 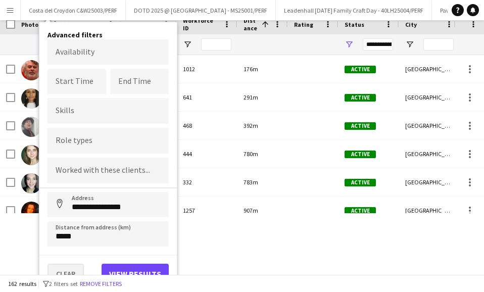 What do you see at coordinates (73, 10) in the screenshot?
I see `button: Costa del Croydon C&W25003/PERF` at bounding box center [73, 10].